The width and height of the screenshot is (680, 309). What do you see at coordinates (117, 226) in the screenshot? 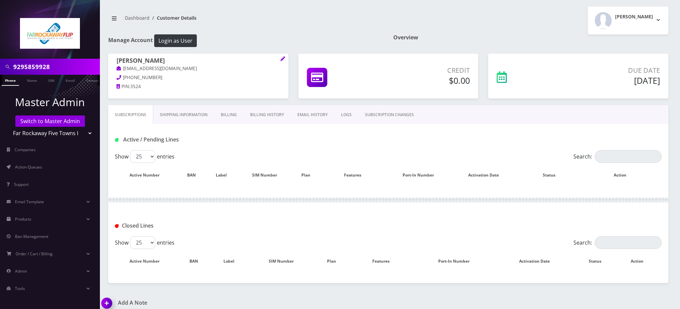
I see `img: Closed Lines` at bounding box center [117, 226].